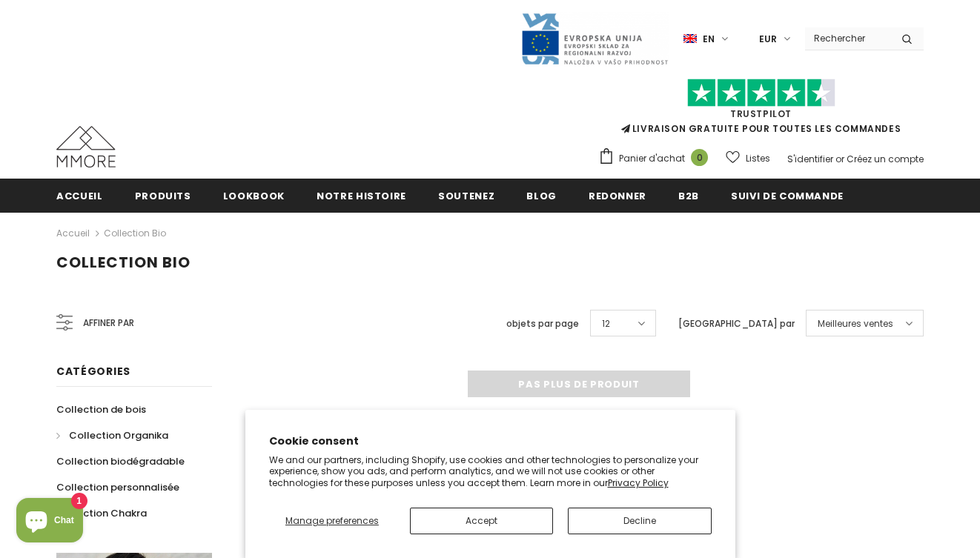  What do you see at coordinates (699, 157) in the screenshot?
I see `span: 0` at bounding box center [699, 157].